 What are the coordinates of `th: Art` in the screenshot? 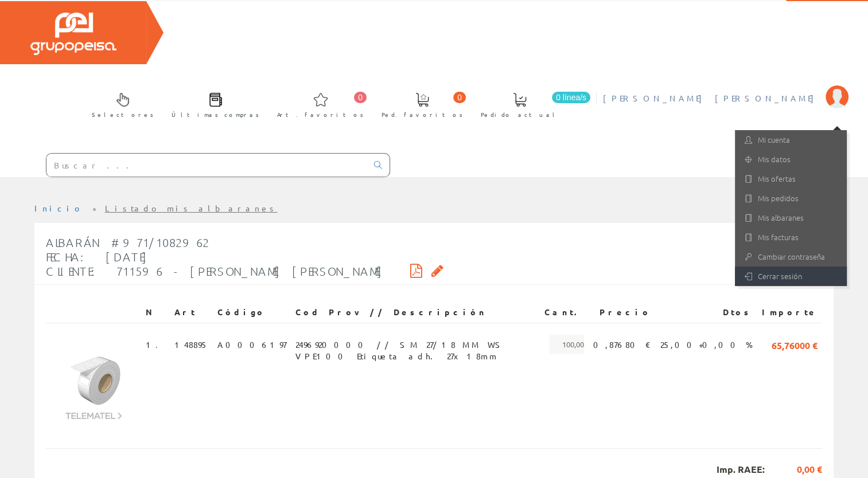 It's located at (191, 313).